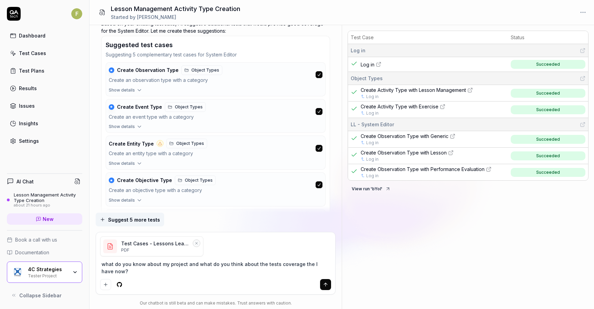  Describe the element at coordinates (48, 198) in the screenshot. I see `div: Lesson Management Activity Type Creation` at that location.